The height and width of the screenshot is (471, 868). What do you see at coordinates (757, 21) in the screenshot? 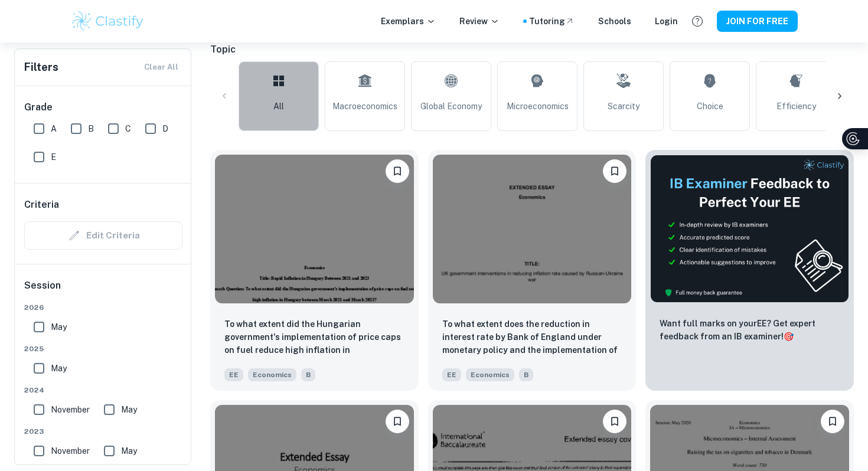
I see `a: JOIN FOR FREE` at bounding box center [757, 21].